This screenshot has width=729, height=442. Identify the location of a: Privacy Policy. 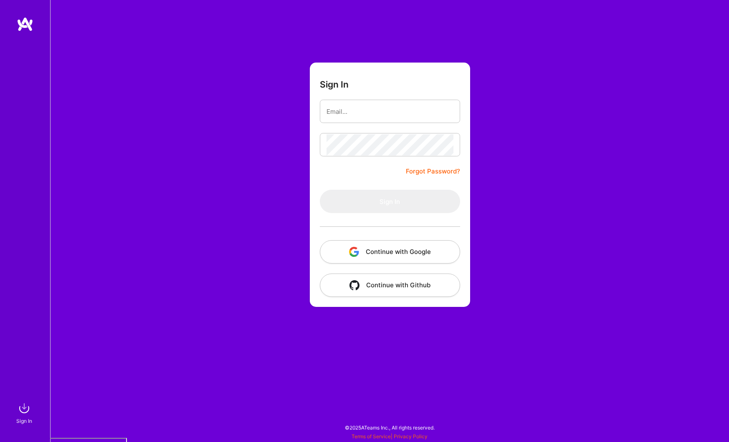
(410, 437).